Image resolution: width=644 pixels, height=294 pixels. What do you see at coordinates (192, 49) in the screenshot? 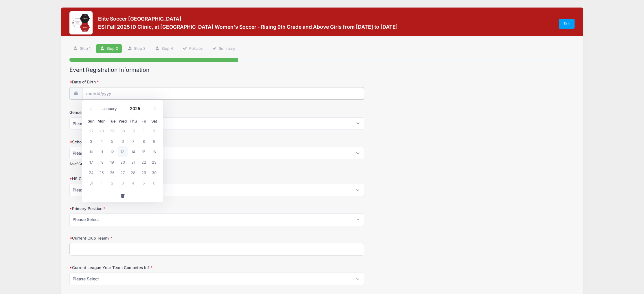
I see `a: Policies` at bounding box center [192, 49].